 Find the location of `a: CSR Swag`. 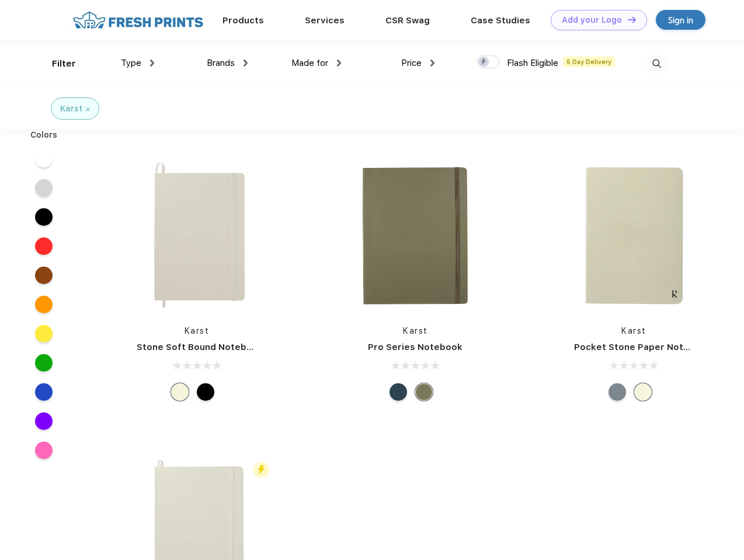

a: CSR Swag is located at coordinates (408, 20).